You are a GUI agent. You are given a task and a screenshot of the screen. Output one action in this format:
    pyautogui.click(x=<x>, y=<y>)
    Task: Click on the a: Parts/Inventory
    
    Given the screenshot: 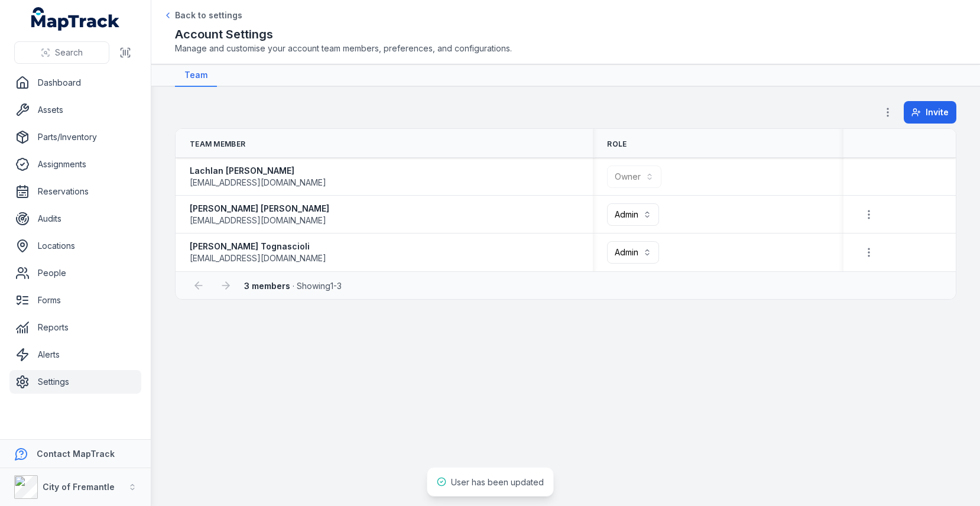 What is the action you would take?
    pyautogui.click(x=75, y=137)
    